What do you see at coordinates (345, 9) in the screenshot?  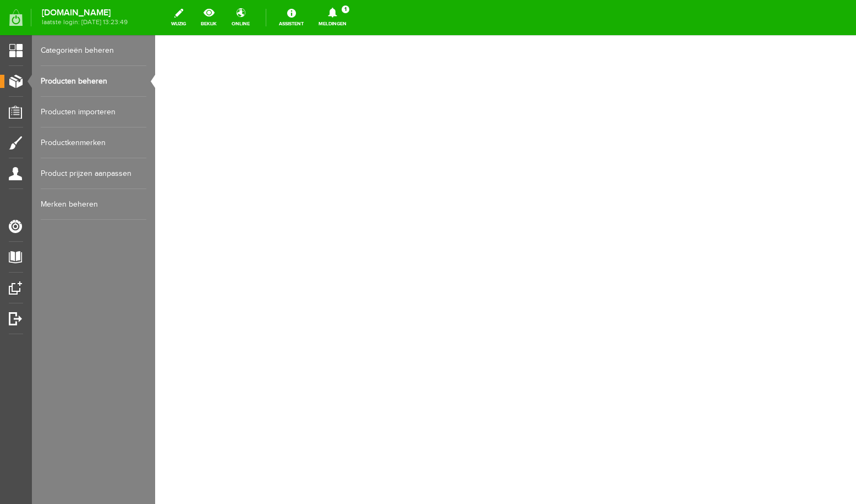 I see `span: 1` at bounding box center [345, 9].